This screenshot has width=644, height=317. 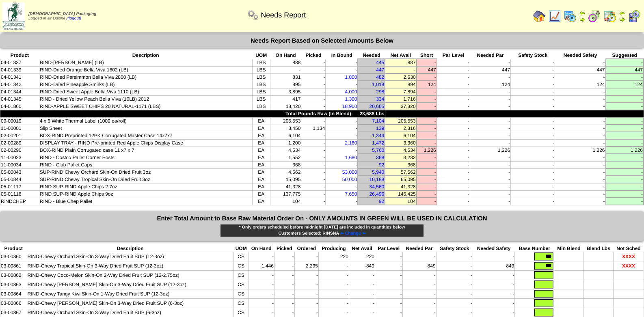 I want to click on th: Net Avail, so click(x=400, y=55).